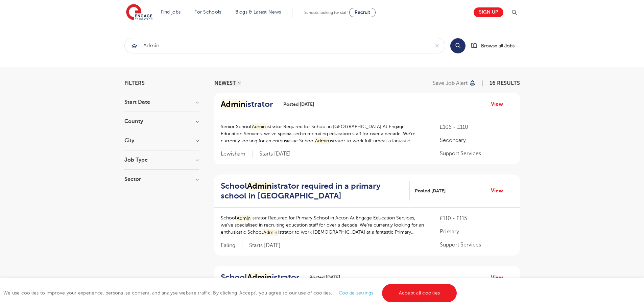  I want to click on input: Submit, so click(277, 45).